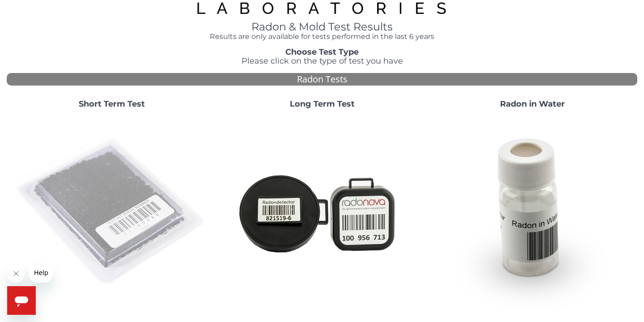  What do you see at coordinates (322, 52) in the screenshot?
I see `strong: Choose Test Type` at bounding box center [322, 52].